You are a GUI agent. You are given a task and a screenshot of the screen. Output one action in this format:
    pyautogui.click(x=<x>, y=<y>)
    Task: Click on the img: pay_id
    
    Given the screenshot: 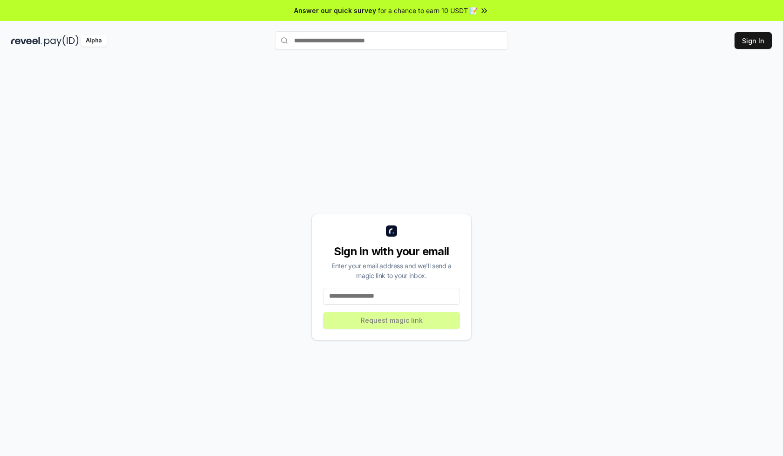 What is the action you would take?
    pyautogui.click(x=62, y=41)
    